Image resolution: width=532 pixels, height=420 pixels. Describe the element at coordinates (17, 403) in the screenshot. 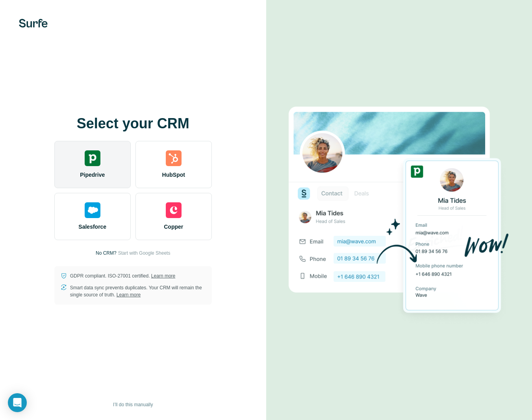

I see `div: Open Intercom Messenger` at that location.